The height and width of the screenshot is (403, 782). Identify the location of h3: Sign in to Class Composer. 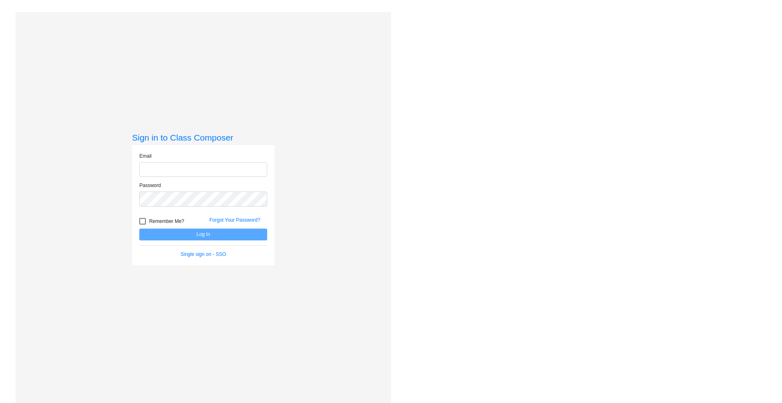
(203, 137).